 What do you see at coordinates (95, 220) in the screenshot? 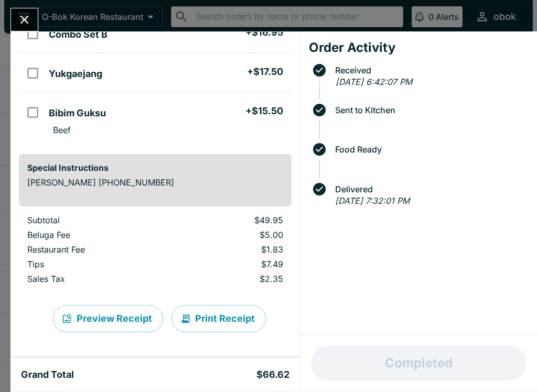
I see `p: Subtotal` at bounding box center [95, 220].